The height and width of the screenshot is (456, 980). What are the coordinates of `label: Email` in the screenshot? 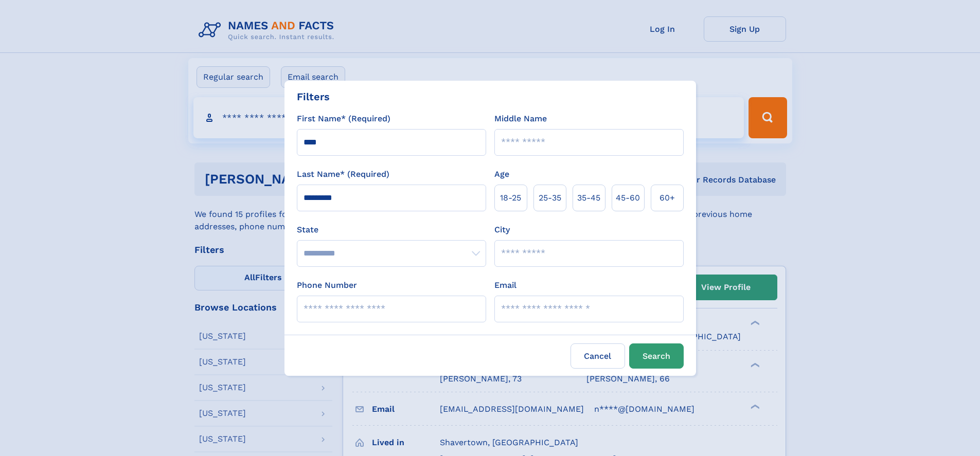 It's located at (505, 285).